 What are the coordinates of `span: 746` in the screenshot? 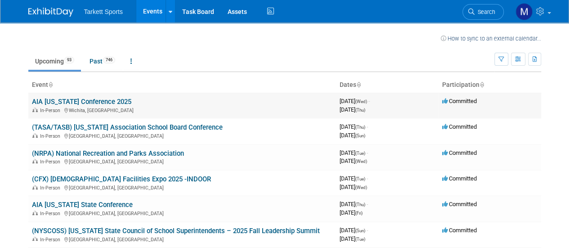 It's located at (109, 60).